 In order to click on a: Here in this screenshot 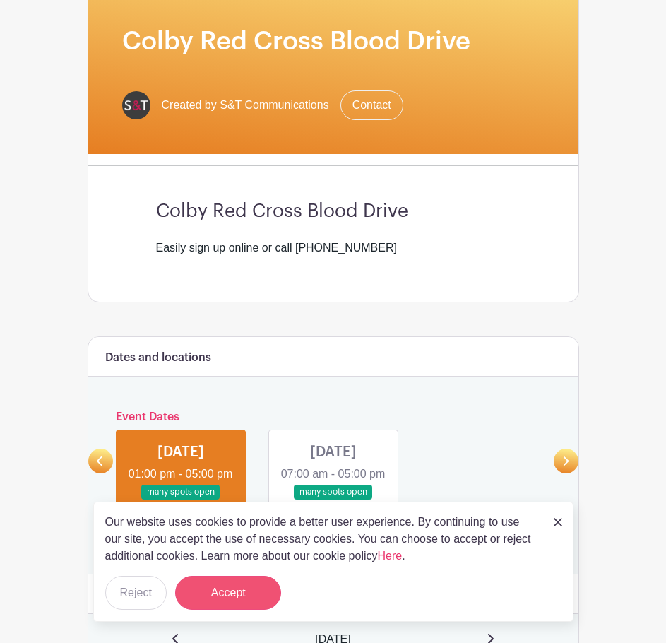, I will do `click(390, 555)`.